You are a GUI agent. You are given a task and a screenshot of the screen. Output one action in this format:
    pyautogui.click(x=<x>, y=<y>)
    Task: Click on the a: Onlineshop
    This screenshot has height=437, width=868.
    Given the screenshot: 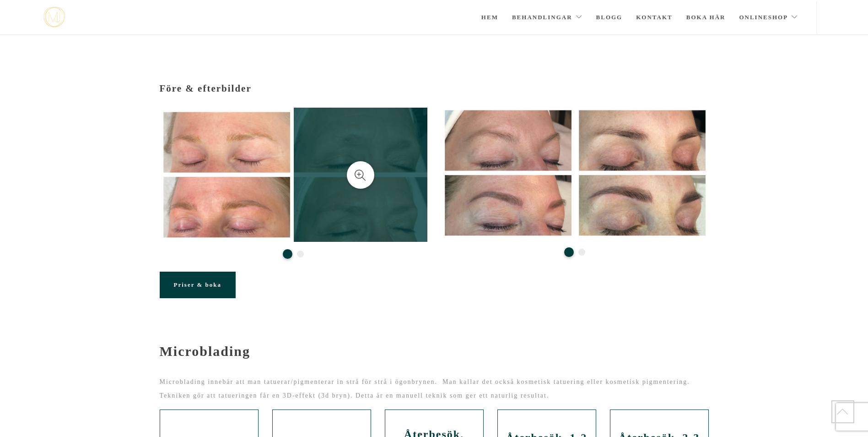 What is the action you would take?
    pyautogui.click(x=769, y=17)
    